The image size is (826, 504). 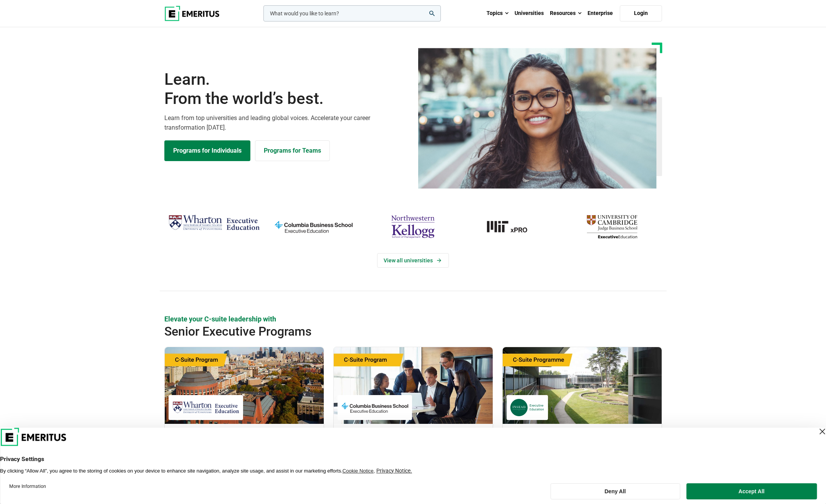 What do you see at coordinates (388, 332) in the screenshot?
I see `h2: Senior Executive Programs` at bounding box center [388, 332].